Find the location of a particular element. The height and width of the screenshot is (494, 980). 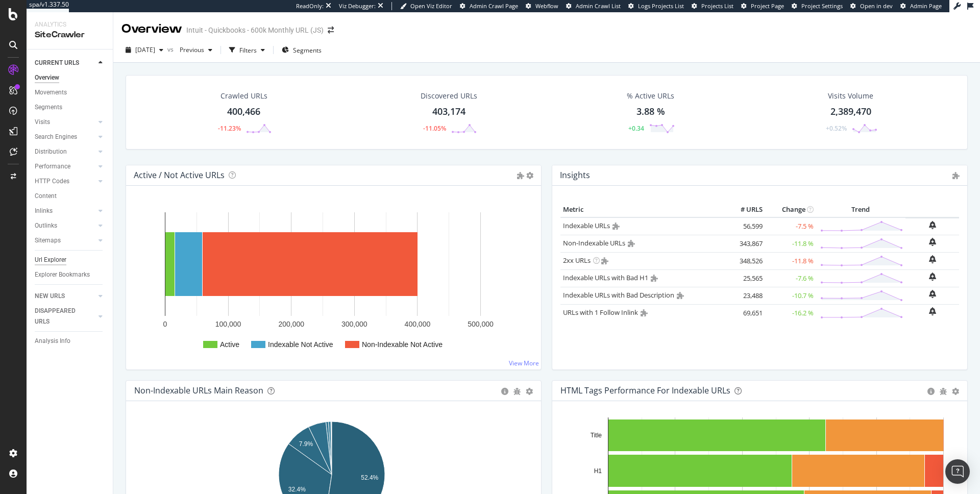

td: 56,599 is located at coordinates (745, 226).